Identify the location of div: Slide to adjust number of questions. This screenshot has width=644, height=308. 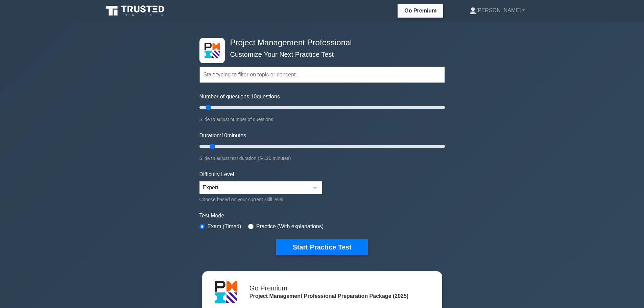
(322, 119).